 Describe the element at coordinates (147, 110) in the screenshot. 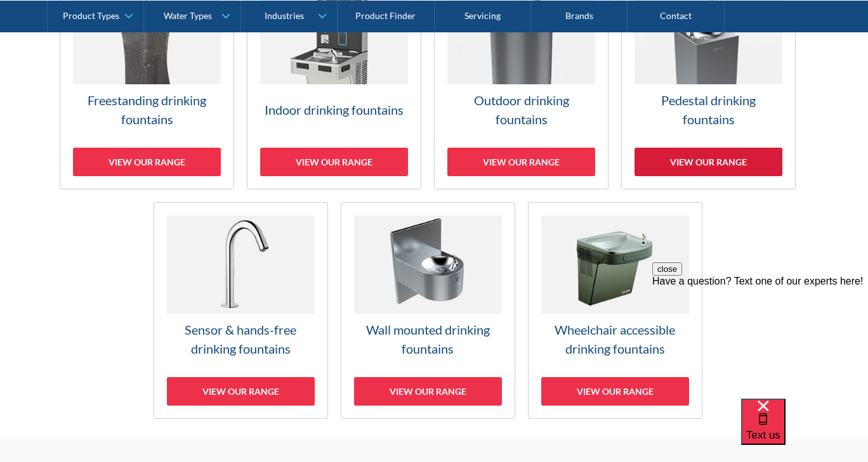

I see `h3: Freestanding drinking fountains` at that location.